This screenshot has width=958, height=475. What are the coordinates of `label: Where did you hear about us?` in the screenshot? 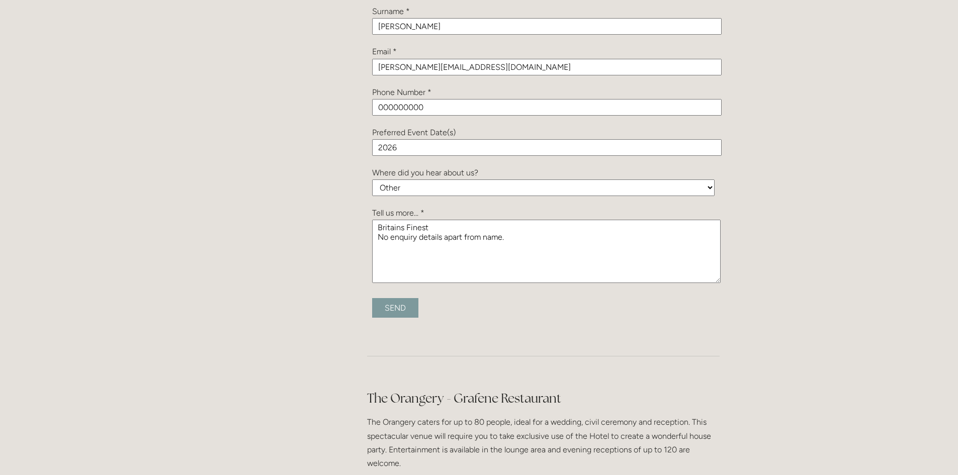 It's located at (425, 172).